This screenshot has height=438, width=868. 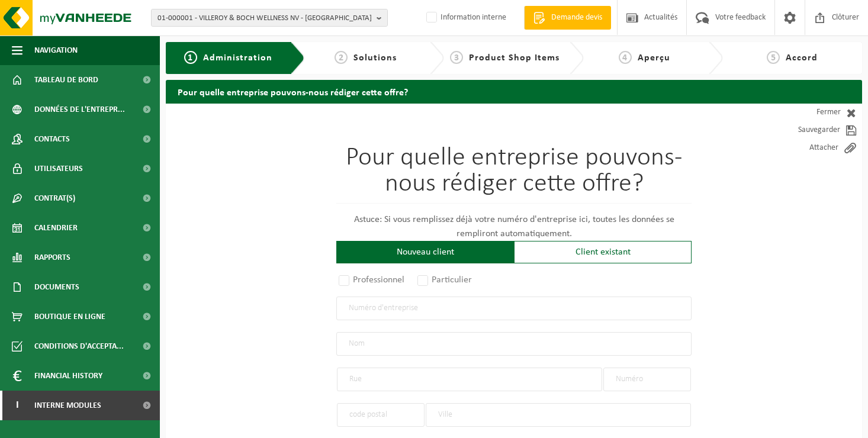 I want to click on a: Demande devis, so click(x=567, y=18).